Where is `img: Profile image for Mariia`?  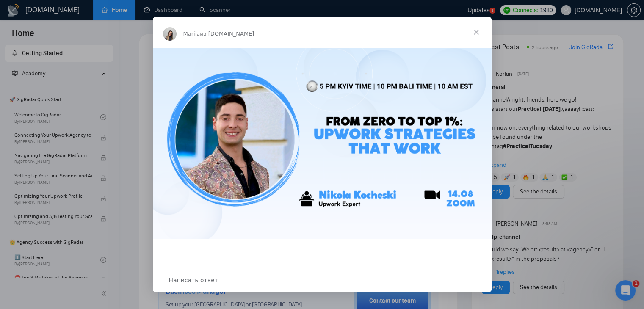
img: Profile image for Mariia is located at coordinates (170, 34).